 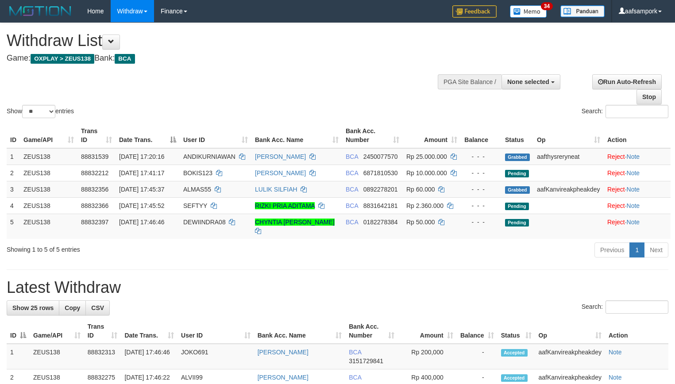 What do you see at coordinates (529, 12) in the screenshot?
I see `img: Button%20Memo.svg` at bounding box center [529, 12].